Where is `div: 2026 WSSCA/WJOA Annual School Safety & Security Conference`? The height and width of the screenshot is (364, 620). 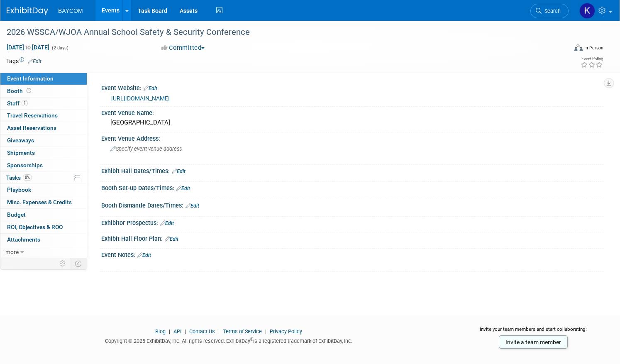
div: 2026 WSSCA/WJOA Annual School Safety & Security Conference is located at coordinates (278, 32).